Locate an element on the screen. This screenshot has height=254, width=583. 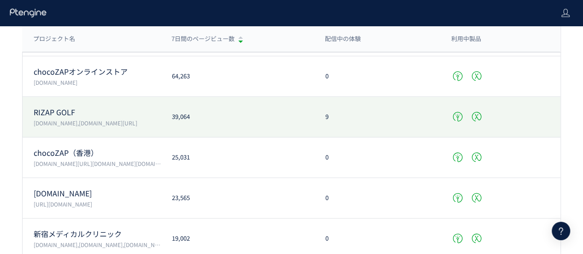
p: RIZAP GOLF is located at coordinates (97, 112).